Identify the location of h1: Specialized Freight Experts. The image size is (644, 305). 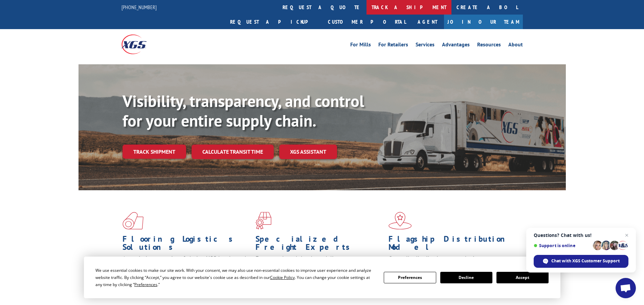
(320, 245).